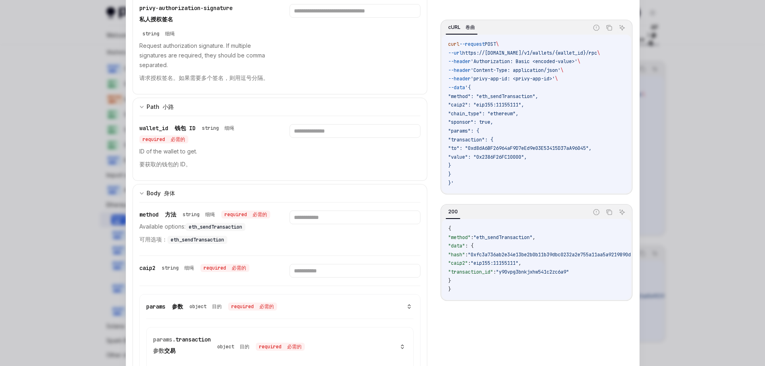 This screenshot has width=765, height=366. Describe the element at coordinates (185, 128) in the screenshot. I see `font: 钱包 ID` at that location.